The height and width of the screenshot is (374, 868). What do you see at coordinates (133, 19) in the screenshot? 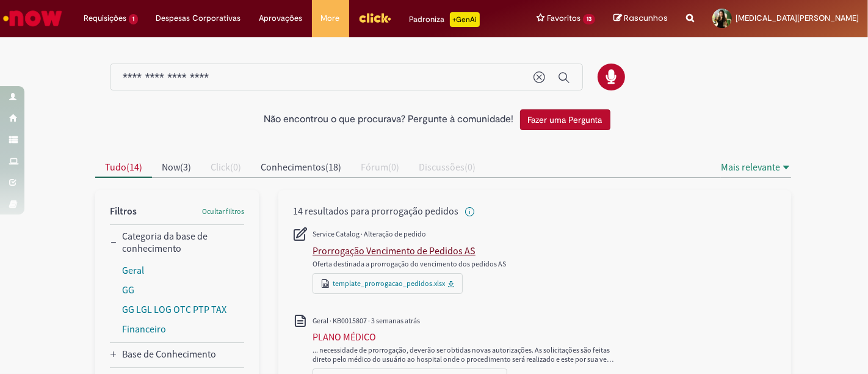
I see `span: 1` at bounding box center [133, 19].